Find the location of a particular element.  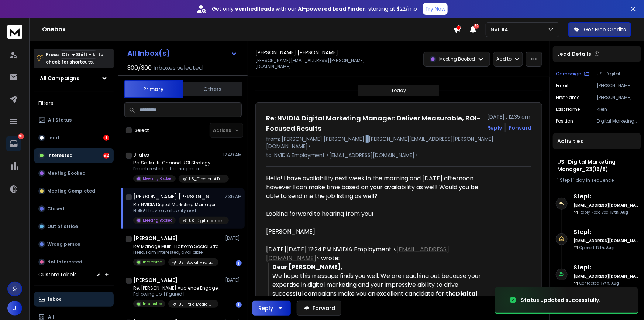

p: Email is located at coordinates (562, 86).